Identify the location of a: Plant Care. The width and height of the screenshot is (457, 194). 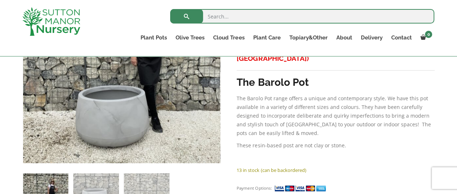
(267, 38).